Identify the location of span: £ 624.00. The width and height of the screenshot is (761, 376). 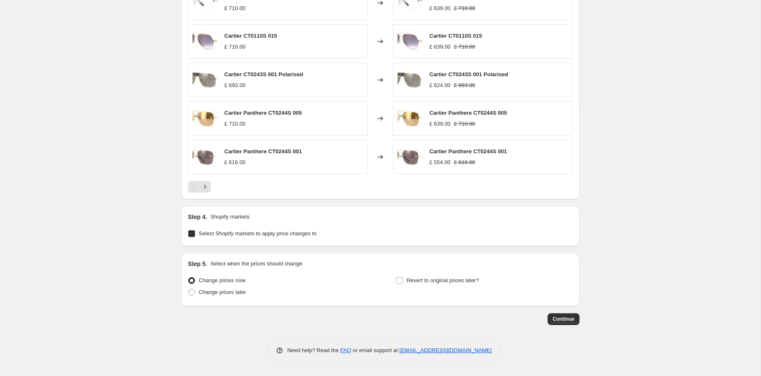
(440, 85).